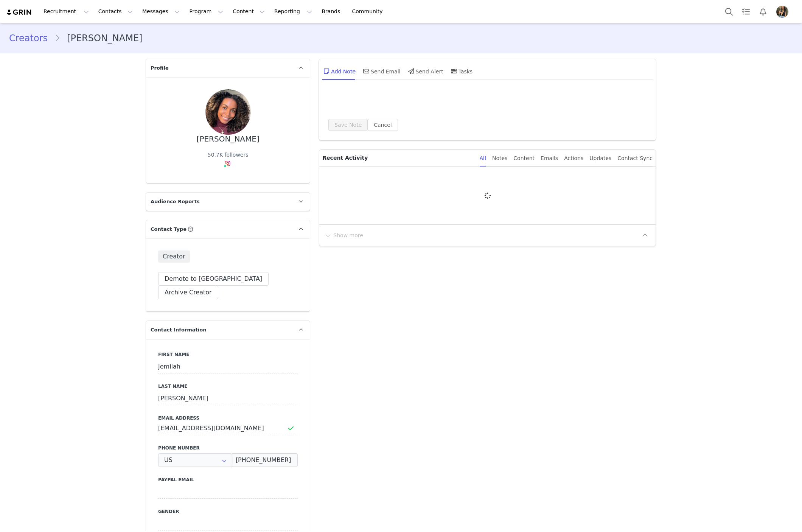 The image size is (802, 532). Describe the element at coordinates (20, 12) in the screenshot. I see `img: grin logo` at that location.